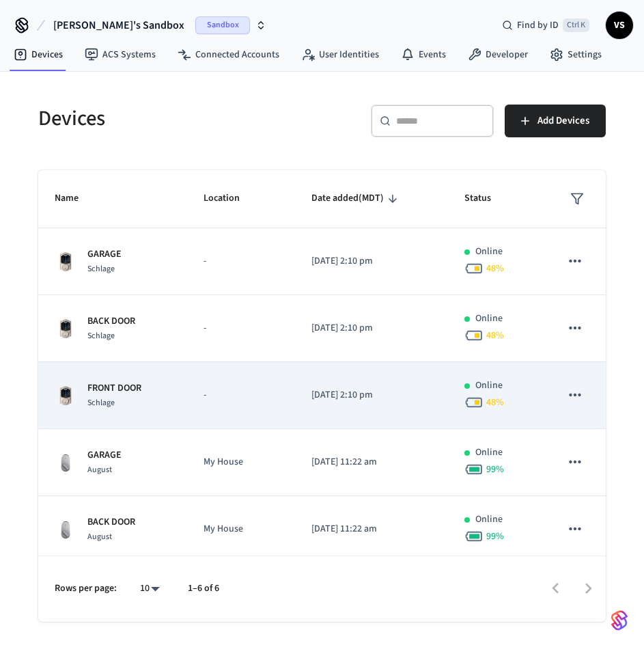 This screenshot has height=645, width=644. What do you see at coordinates (85, 588) in the screenshot?
I see `p: Rows per page:` at bounding box center [85, 588].